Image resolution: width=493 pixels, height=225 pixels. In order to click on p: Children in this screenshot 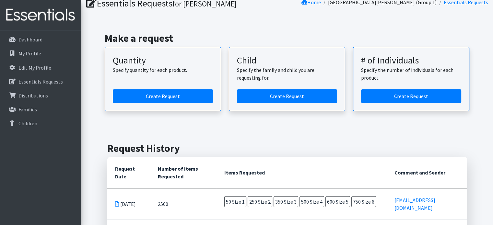, I will do `click(28, 123)`.